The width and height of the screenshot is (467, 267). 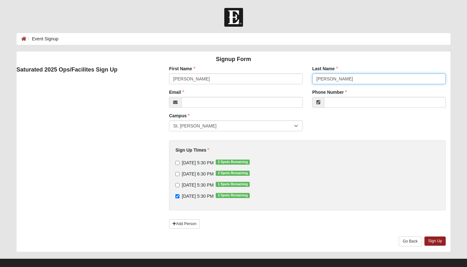 I want to click on a: Add Person, so click(x=184, y=223).